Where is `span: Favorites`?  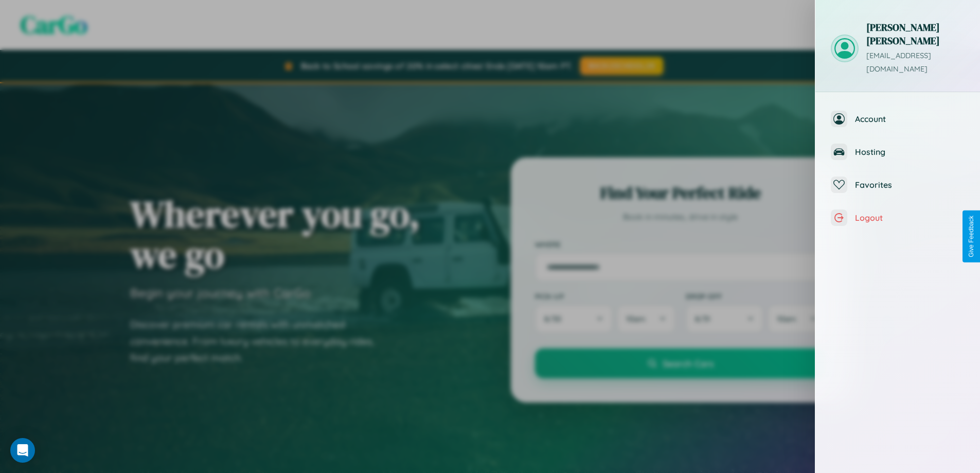 span: Favorites is located at coordinates (910, 184).